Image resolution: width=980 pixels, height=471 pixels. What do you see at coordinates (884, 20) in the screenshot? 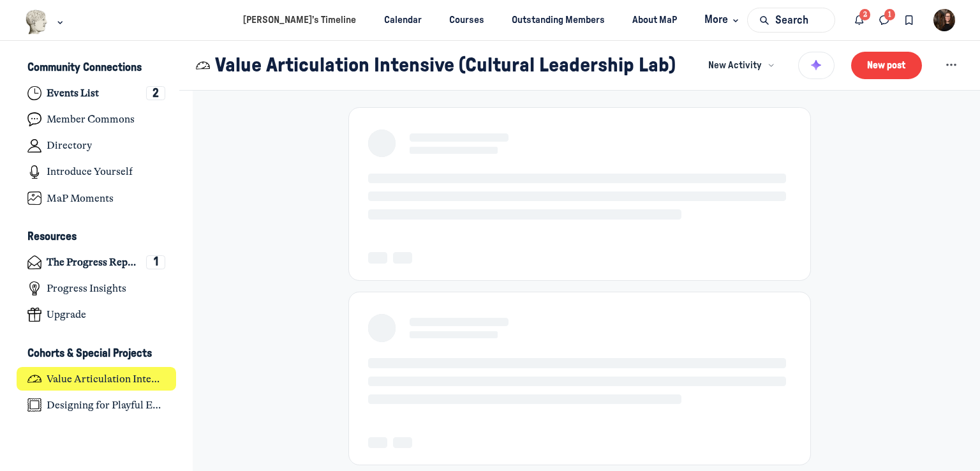
I see `button: Direct messages` at bounding box center [884, 20].